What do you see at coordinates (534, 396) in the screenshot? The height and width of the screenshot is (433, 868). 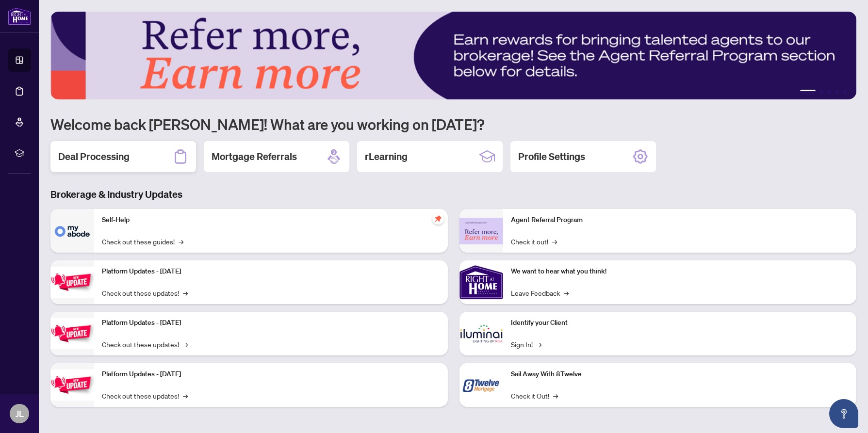 I see `a: Check it Out!→` at bounding box center [534, 396].